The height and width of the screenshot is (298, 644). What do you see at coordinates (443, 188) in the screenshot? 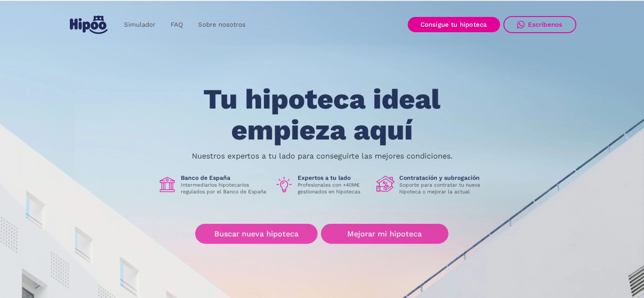
I see `p: Soporte para contratar tu nueva hipoteca o mejorar la actual` at bounding box center [443, 188].